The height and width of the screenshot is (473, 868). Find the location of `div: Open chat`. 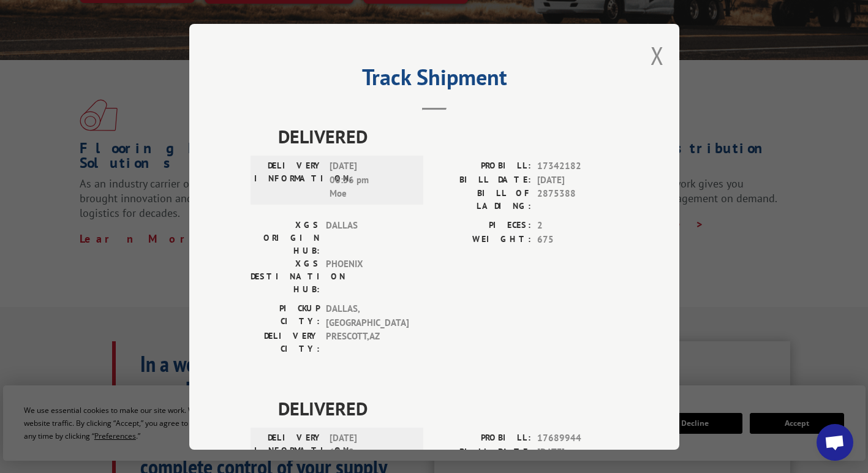

div: Open chat is located at coordinates (835, 443).